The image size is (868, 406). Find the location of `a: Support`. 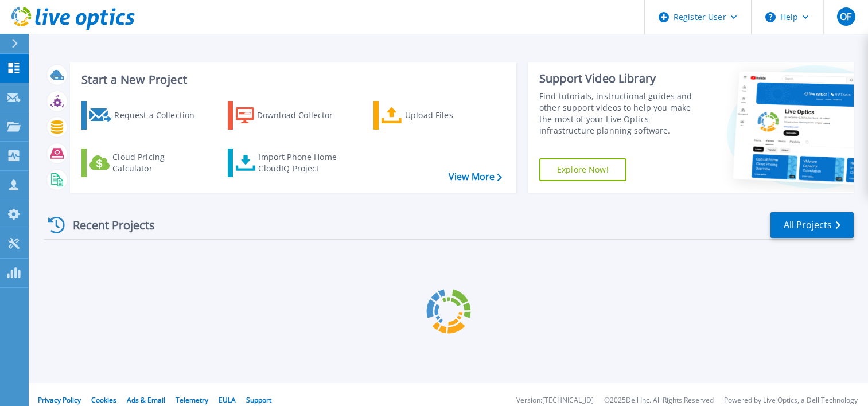

a: Support is located at coordinates (259, 399).